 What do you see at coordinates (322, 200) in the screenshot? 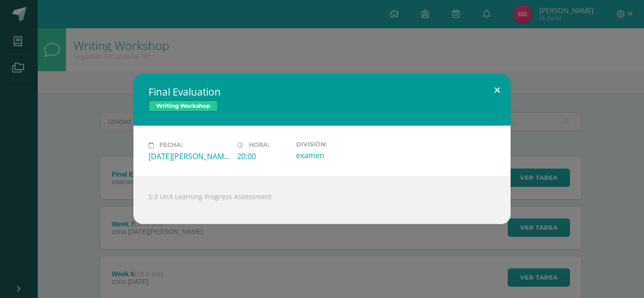
I see `div: S:3 Unit Learning Progress Assessment` at bounding box center [322, 200].